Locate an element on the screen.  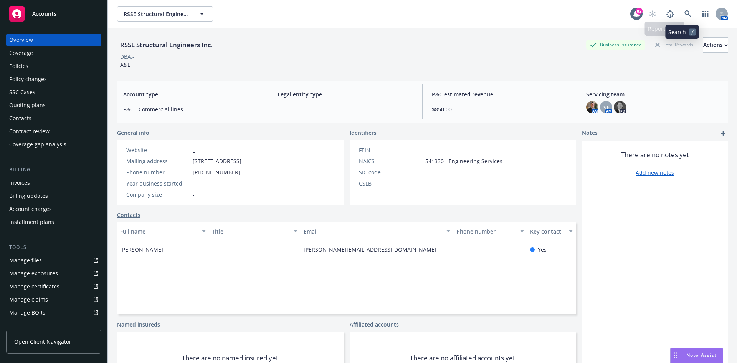
div: Manage certificates is located at coordinates (34, 286).